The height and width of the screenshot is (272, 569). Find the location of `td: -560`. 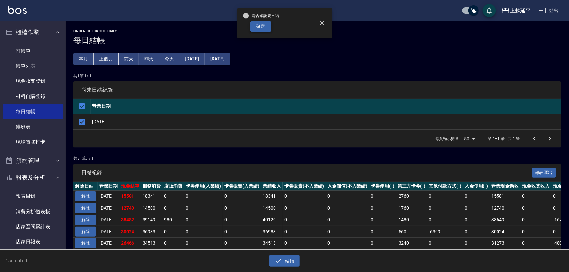

td: -560 is located at coordinates (412, 231).